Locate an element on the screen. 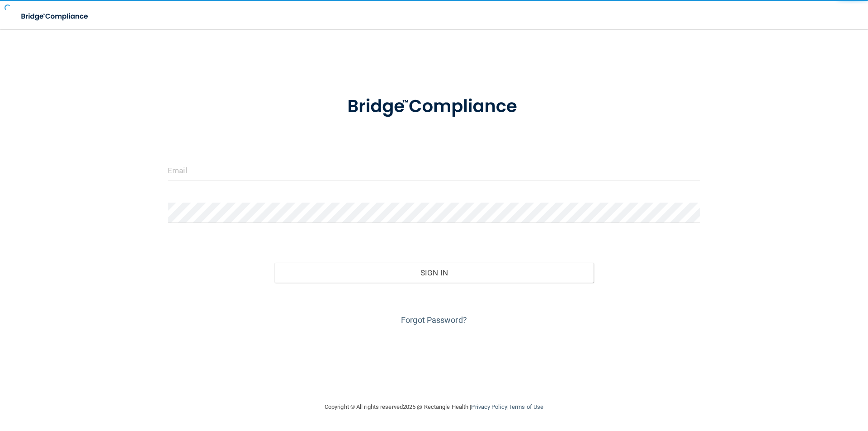  button: Sign In is located at coordinates (434, 273).